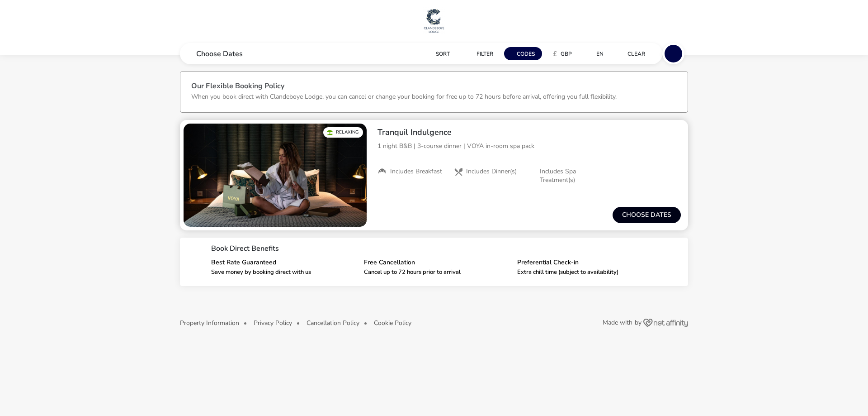 The image size is (868, 416). Describe the element at coordinates (431, 54) in the screenshot. I see `span: Sort` at that location.